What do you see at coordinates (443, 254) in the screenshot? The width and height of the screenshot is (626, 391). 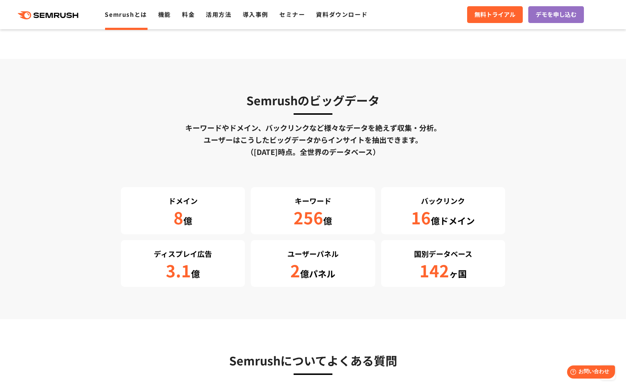 I see `div: 国別データベース` at bounding box center [443, 254].